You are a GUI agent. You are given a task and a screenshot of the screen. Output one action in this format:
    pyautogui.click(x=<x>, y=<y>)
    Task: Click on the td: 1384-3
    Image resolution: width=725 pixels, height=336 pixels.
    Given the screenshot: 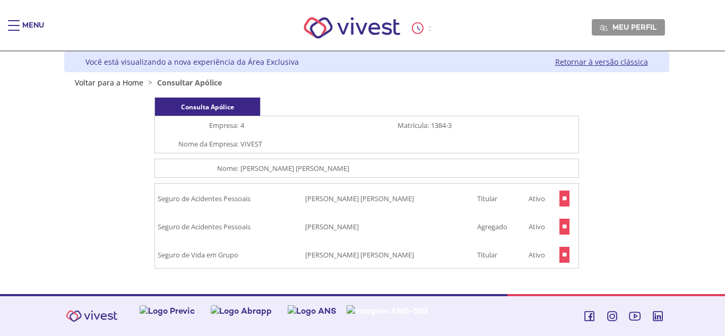 What is the action you would take?
    pyautogui.click(x=504, y=125)
    